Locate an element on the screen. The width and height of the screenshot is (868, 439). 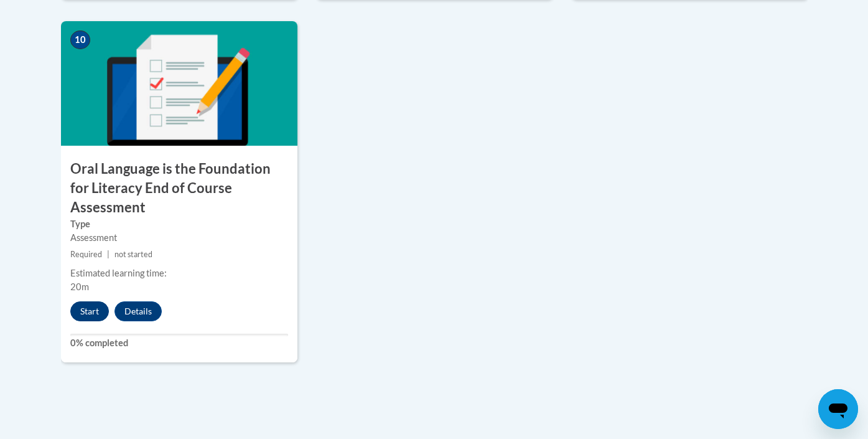
span: 20m is located at coordinates (79, 286).